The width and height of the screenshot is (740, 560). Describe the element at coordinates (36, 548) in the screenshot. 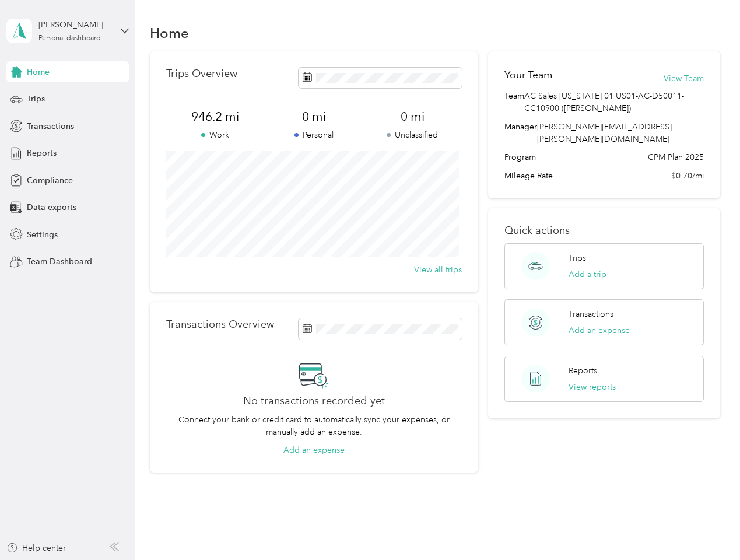

I see `div: Help center` at that location.